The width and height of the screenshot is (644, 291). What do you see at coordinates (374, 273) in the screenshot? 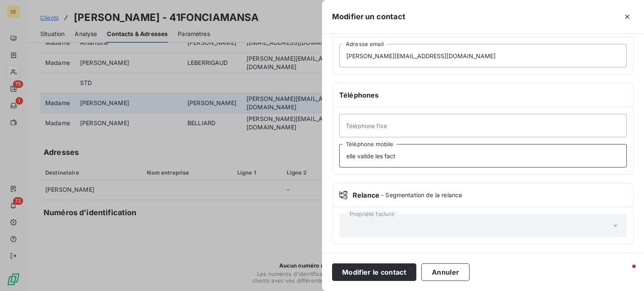
I see `button: Modifier le contact` at bounding box center [374, 273].